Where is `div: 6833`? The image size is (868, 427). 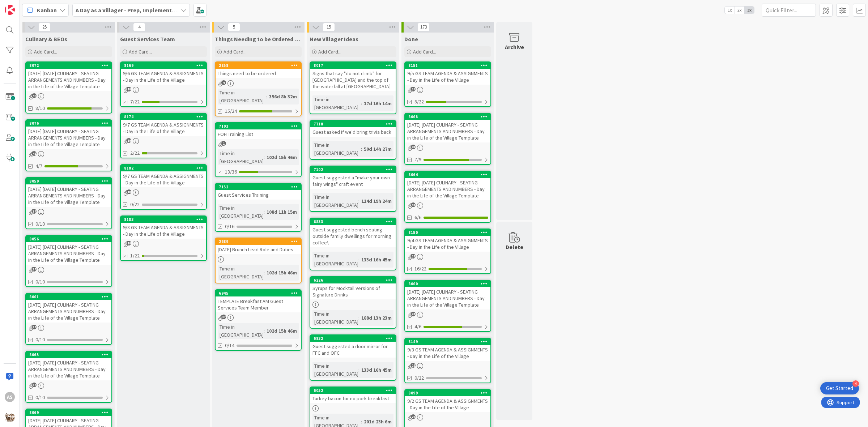 div: 6833 is located at coordinates (354, 221).